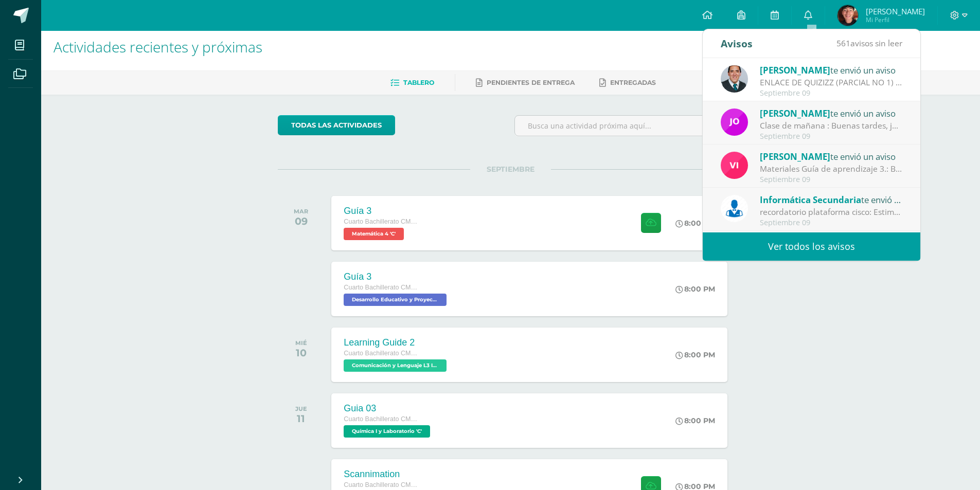 The image size is (980, 490). Describe the element at coordinates (629, 125) in the screenshot. I see `input: Busca una actividad próxima aquí...` at that location.